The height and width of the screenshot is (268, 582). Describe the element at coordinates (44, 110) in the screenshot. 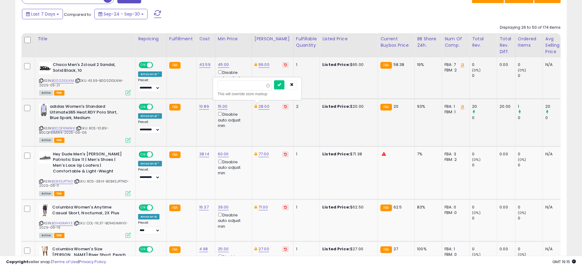

I see `img: 41b2FCts1mL._SL40_.jpg` at that location.